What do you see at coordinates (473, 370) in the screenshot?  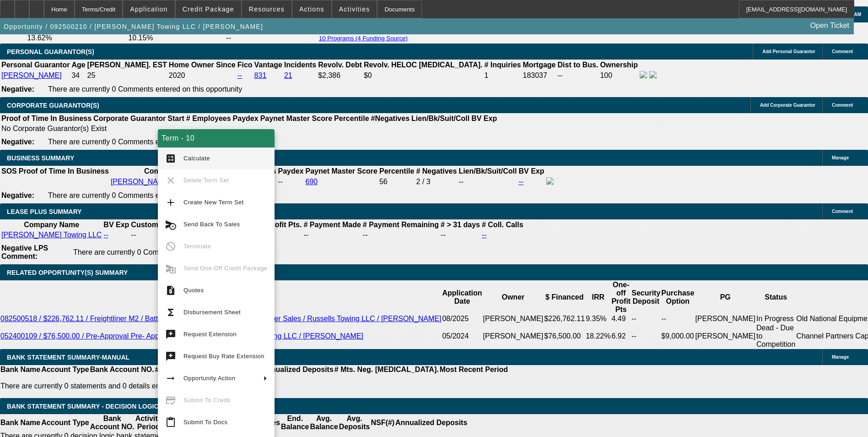 I see `th: Most Recent Period` at bounding box center [473, 370].